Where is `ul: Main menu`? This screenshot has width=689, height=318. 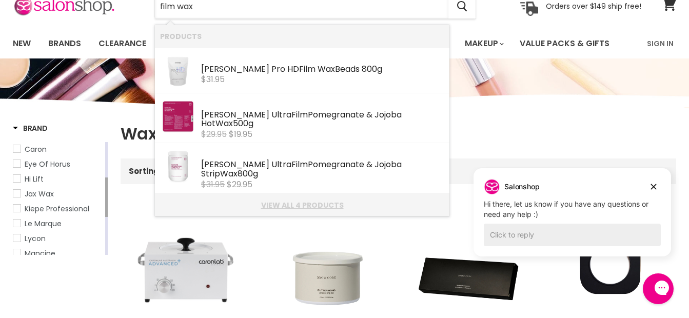 ul: Main menu is located at coordinates (317, 44).